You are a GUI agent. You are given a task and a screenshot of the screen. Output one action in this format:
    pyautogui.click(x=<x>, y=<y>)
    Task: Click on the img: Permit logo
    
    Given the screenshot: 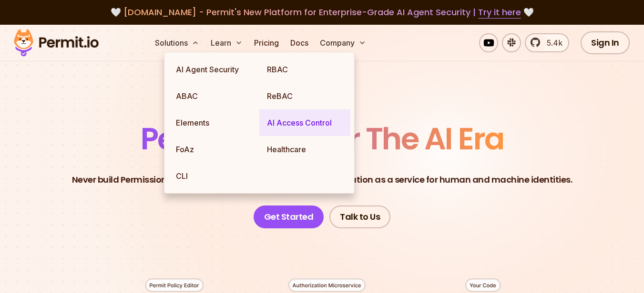 What is the action you would take?
    pyautogui.click(x=56, y=43)
    